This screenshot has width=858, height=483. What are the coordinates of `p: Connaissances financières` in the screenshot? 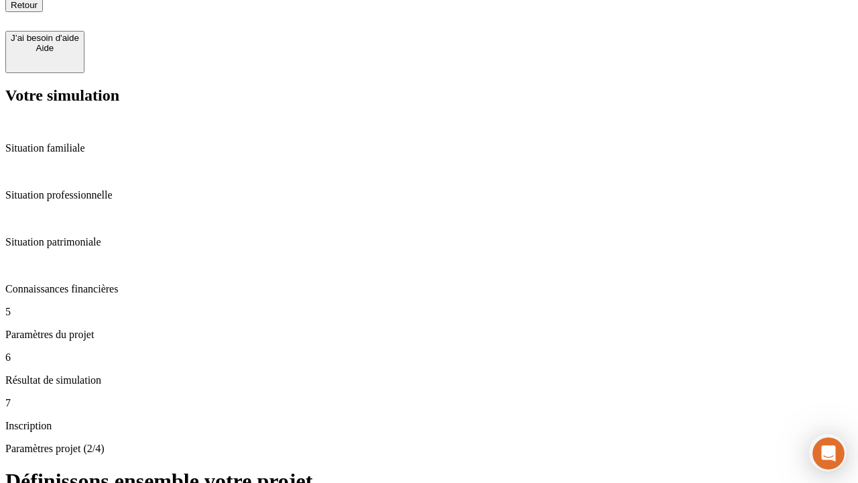 It's located at (429, 289).